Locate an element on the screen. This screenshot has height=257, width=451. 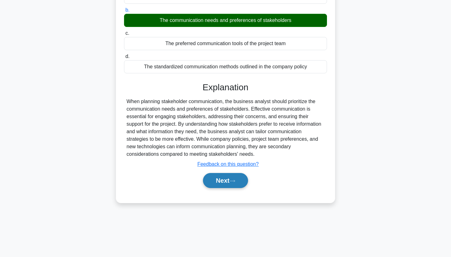
div: The preferred communication tools of the project team is located at coordinates (225, 44).